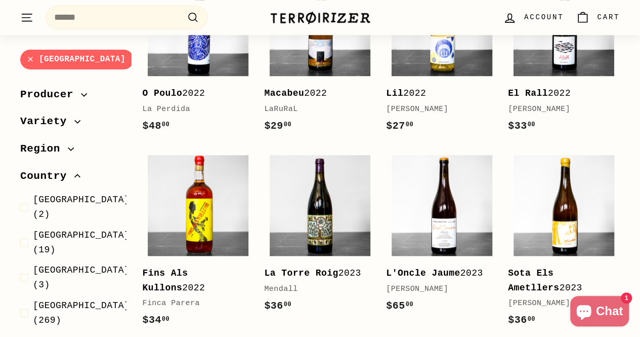 The width and height of the screenshot is (640, 337). Describe the element at coordinates (73, 124) in the screenshot. I see `button: Variety` at that location.